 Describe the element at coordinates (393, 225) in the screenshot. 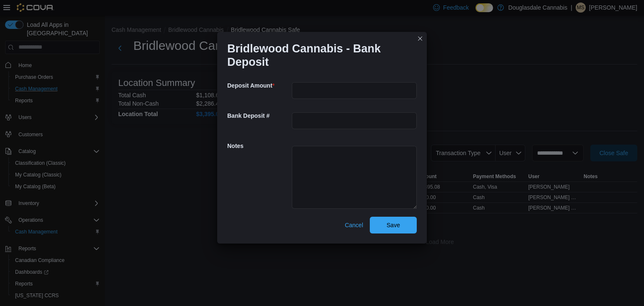

I see `button: Save` at that location.